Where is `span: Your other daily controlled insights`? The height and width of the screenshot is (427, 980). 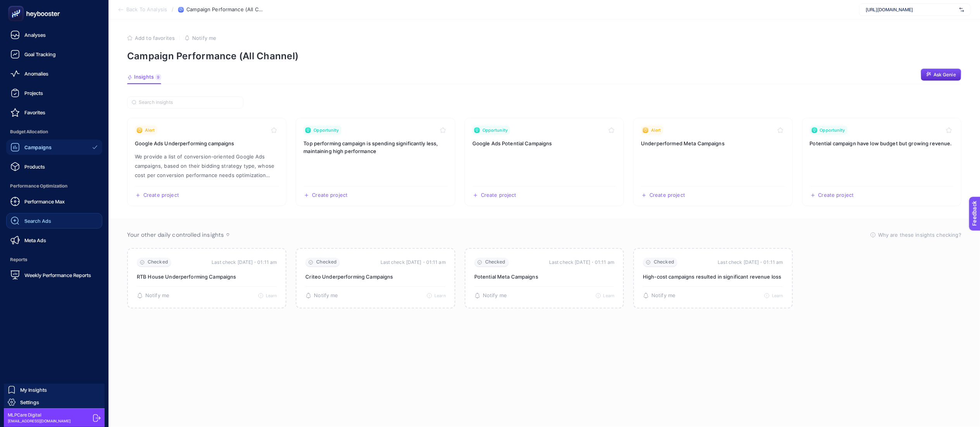 span: Your other daily controlled insights is located at coordinates (176, 235).